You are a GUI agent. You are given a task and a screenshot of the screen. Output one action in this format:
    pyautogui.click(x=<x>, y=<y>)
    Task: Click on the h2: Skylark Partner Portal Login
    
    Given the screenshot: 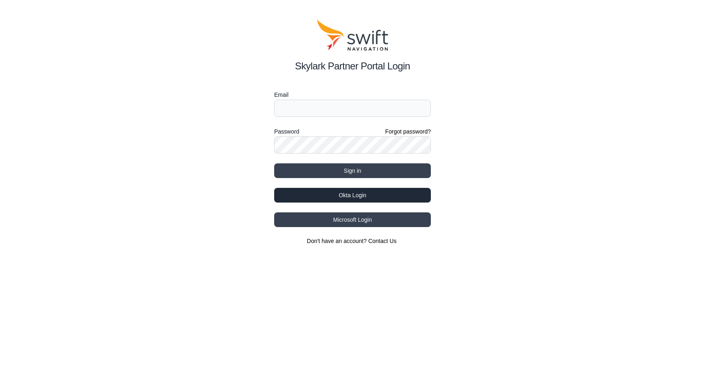 What is the action you would take?
    pyautogui.click(x=353, y=66)
    